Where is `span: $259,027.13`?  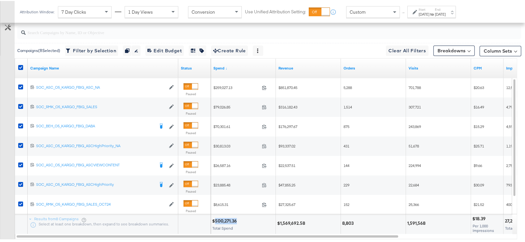
span: $259,027.13 is located at coordinates (236, 86).